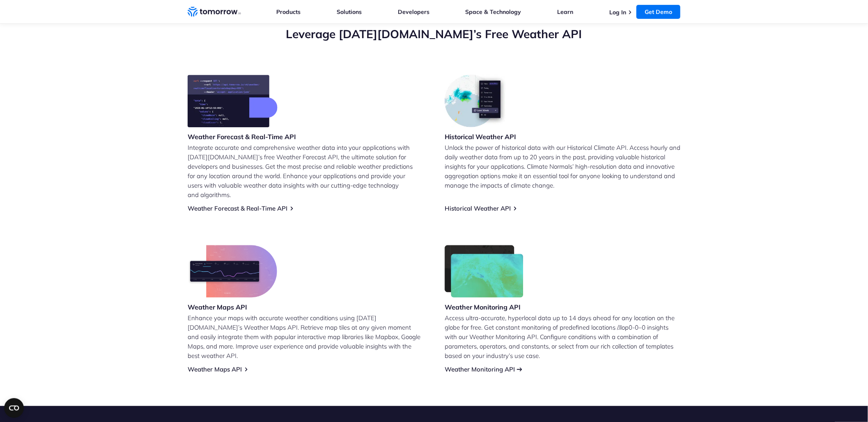 The height and width of the screenshot is (422, 868). What do you see at coordinates (14, 408) in the screenshot?
I see `button: Open CMP widget` at bounding box center [14, 408].